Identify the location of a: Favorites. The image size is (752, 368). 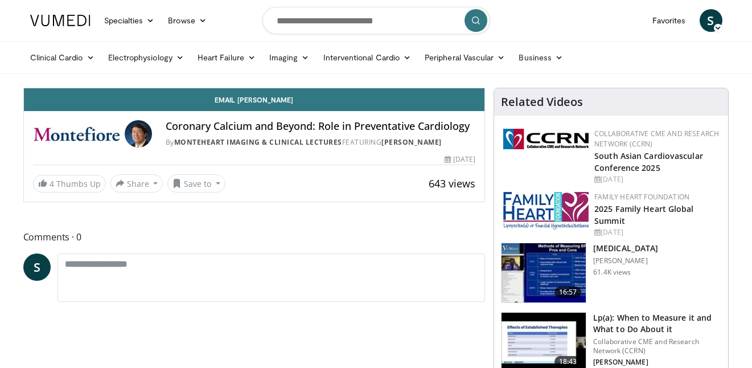
(669, 20).